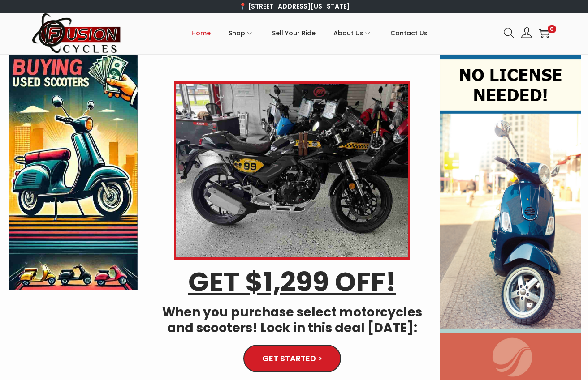  I want to click on a: Shop, so click(241, 33).